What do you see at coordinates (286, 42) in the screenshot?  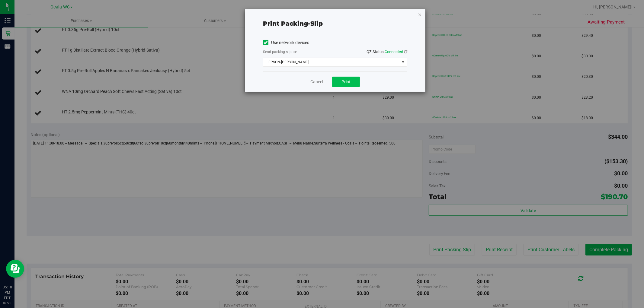 I see `label: Use network devices` at bounding box center [286, 42].